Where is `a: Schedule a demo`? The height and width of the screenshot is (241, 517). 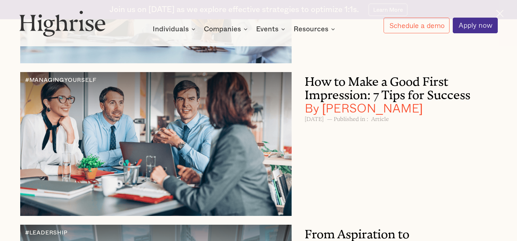
a: Schedule a demo is located at coordinates (417, 25).